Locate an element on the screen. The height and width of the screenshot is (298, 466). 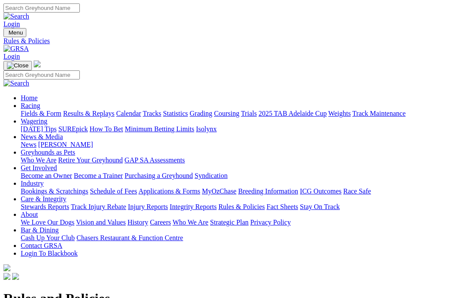
div: Get Involved is located at coordinates (242, 176).